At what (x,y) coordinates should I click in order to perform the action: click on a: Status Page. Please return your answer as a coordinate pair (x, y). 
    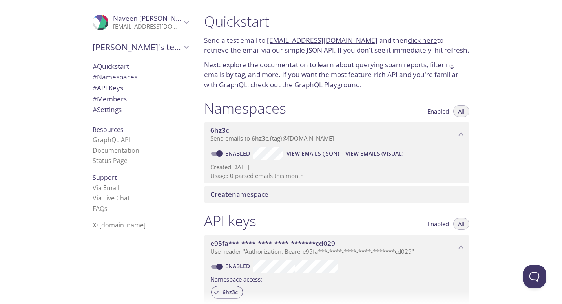
    Looking at the image, I should click on (110, 161).